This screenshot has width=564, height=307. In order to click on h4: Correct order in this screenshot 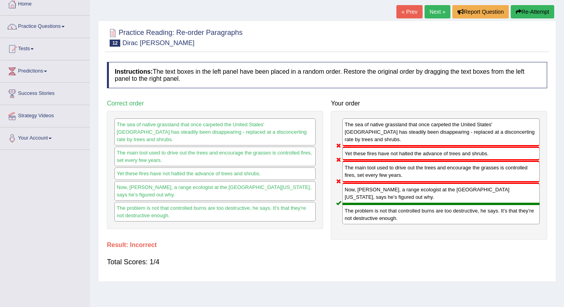, I will do `click(215, 103)`.